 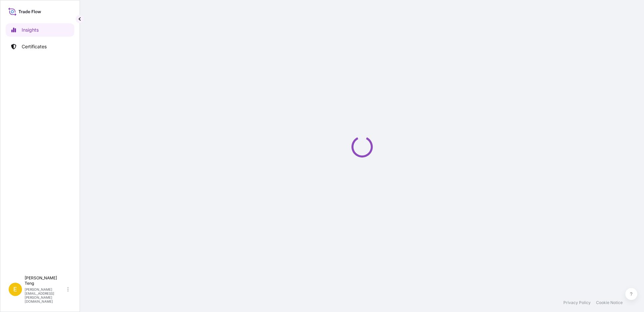 I want to click on a: Certificates, so click(x=40, y=46).